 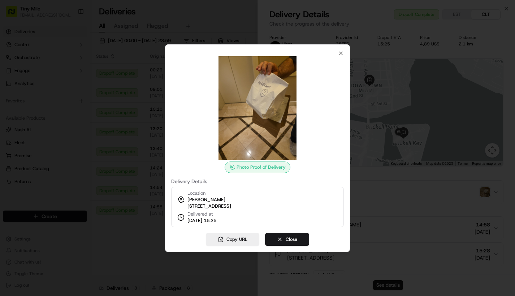 What do you see at coordinates (287, 240) in the screenshot?
I see `button: Close` at bounding box center [287, 240].